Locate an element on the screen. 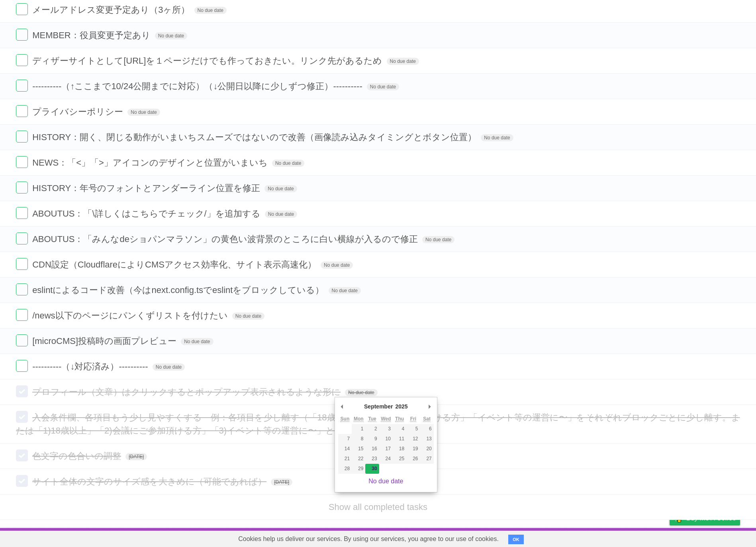  button: 4 is located at coordinates (400, 428).